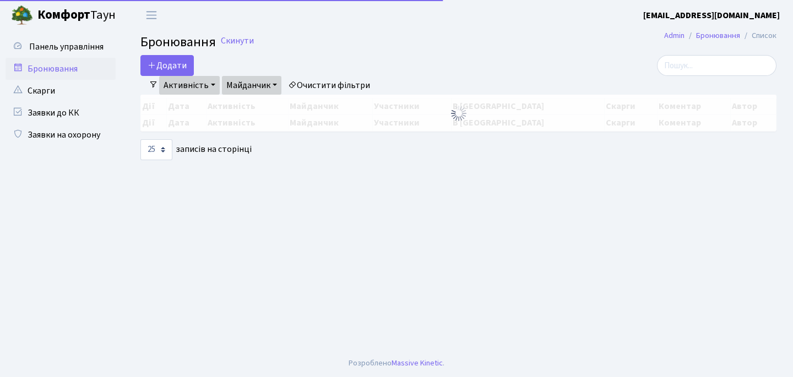  Describe the element at coordinates (61, 47) in the screenshot. I see `a: Панель управління` at that location.